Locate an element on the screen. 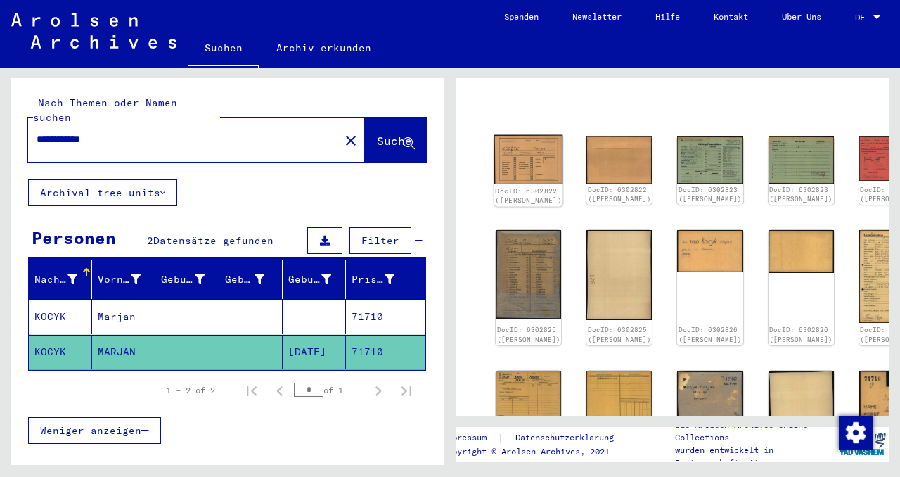  a: Suchen is located at coordinates (224, 49).